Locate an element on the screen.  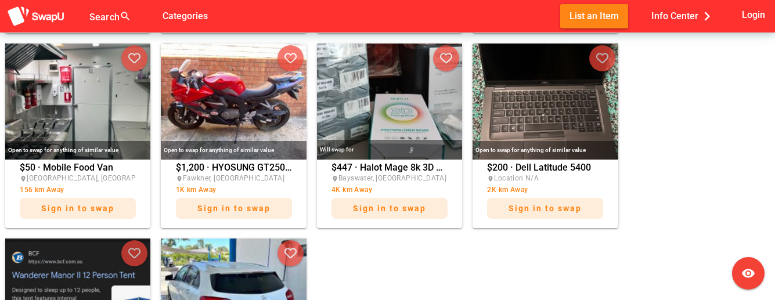
div: $200 · Dell Latitude 5400 is located at coordinates (545, 194).